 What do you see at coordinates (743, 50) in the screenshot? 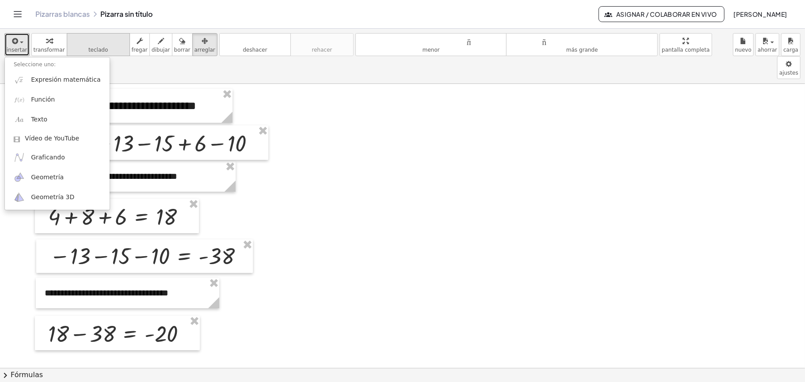
I see `font: nuevo` at bounding box center [743, 50].